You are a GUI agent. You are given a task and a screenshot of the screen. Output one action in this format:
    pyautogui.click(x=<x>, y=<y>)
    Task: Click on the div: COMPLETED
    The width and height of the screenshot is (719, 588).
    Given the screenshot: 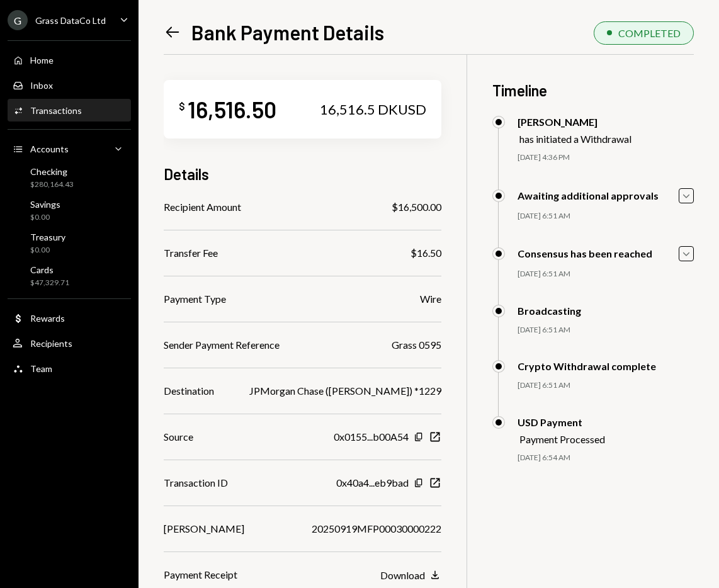 What is the action you would take?
    pyautogui.click(x=649, y=32)
    